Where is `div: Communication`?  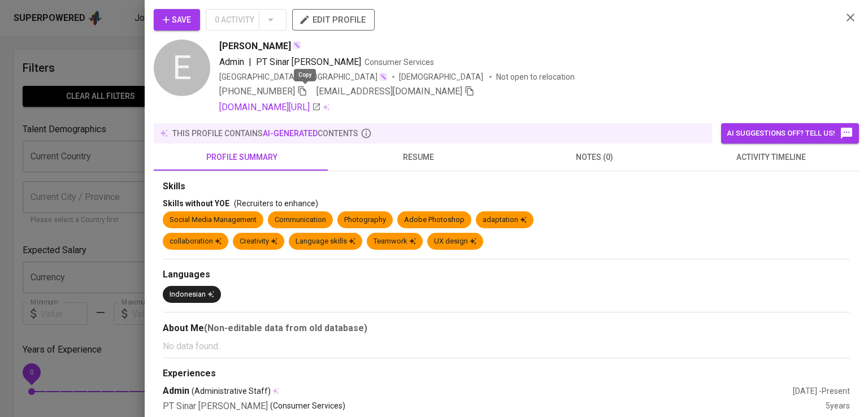 div: Communication is located at coordinates (300, 220).